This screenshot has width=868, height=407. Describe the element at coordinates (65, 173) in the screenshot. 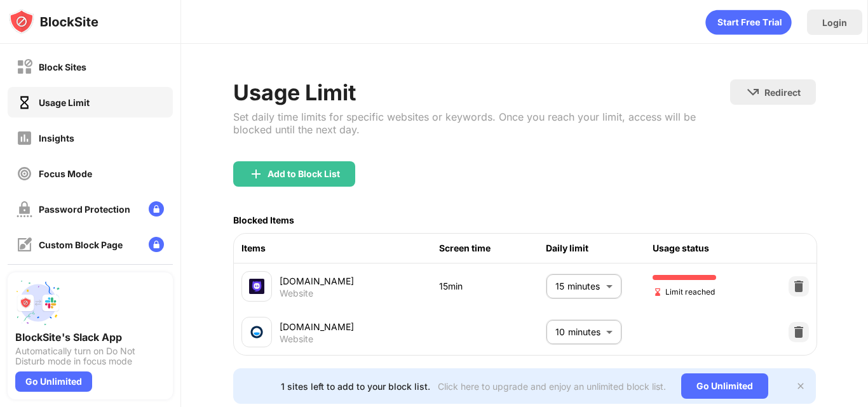

I see `div: Focus Mode` at that location.